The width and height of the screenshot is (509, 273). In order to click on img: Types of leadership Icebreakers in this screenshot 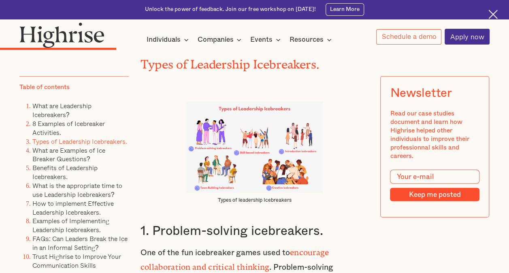, I will do `click(254, 147)`.